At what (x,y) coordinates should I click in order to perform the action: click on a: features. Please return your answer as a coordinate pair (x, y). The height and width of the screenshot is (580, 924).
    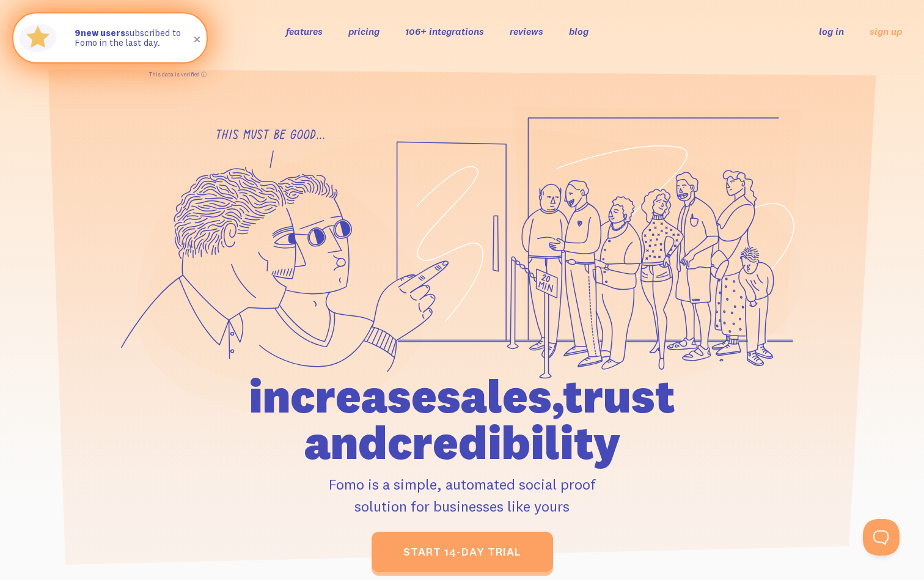
    Looking at the image, I should click on (305, 31).